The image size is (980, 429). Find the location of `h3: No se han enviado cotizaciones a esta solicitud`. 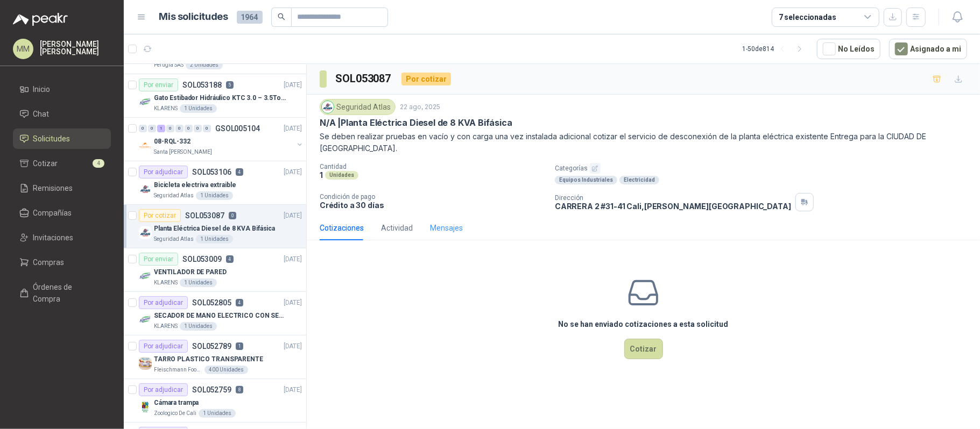

h3: No se han enviado cotizaciones a esta solicitud is located at coordinates (644, 324).